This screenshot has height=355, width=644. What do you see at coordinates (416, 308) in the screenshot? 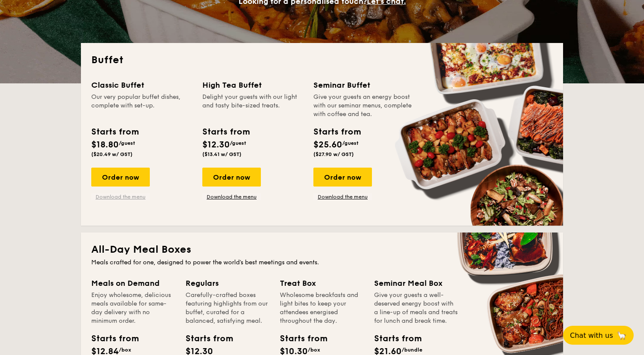
I see `div: Give your guests a well-deserved energy boost with a line-up of meals and treats for lunch and br...` at bounding box center [416, 308].